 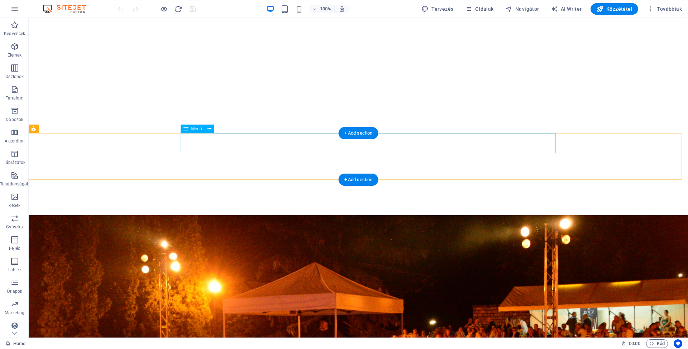 What do you see at coordinates (14, 120) in the screenshot?
I see `p: Dobozok` at bounding box center [14, 120].